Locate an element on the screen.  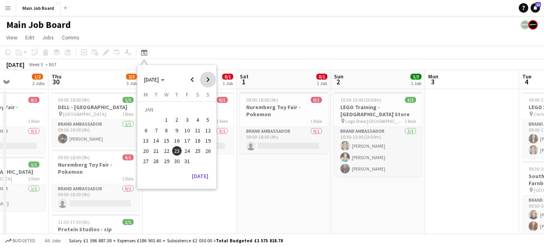
button: Next month is located at coordinates (208, 80).